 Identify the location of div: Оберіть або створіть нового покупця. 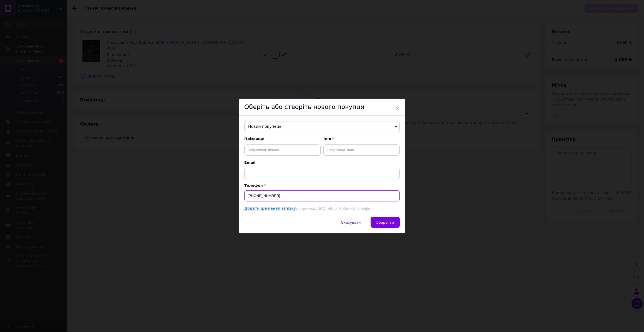
(322, 107).